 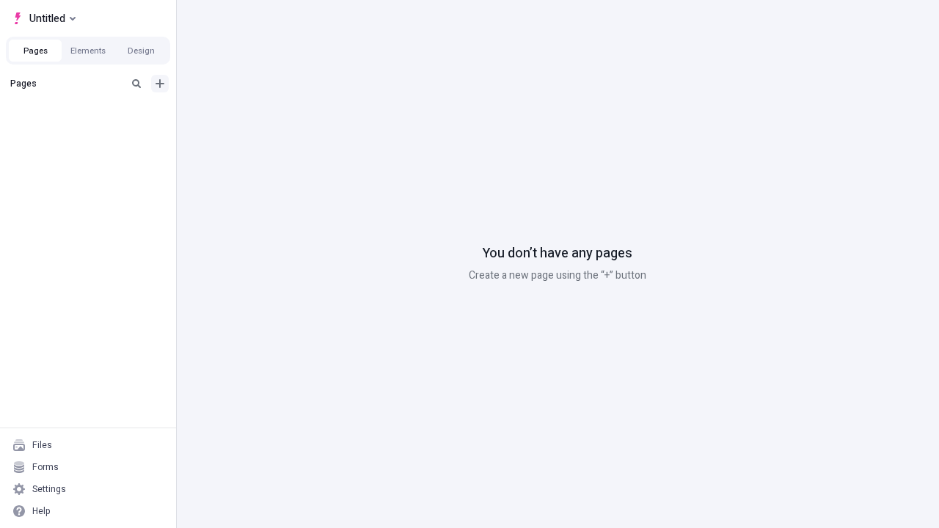 I want to click on div: Help, so click(x=41, y=511).